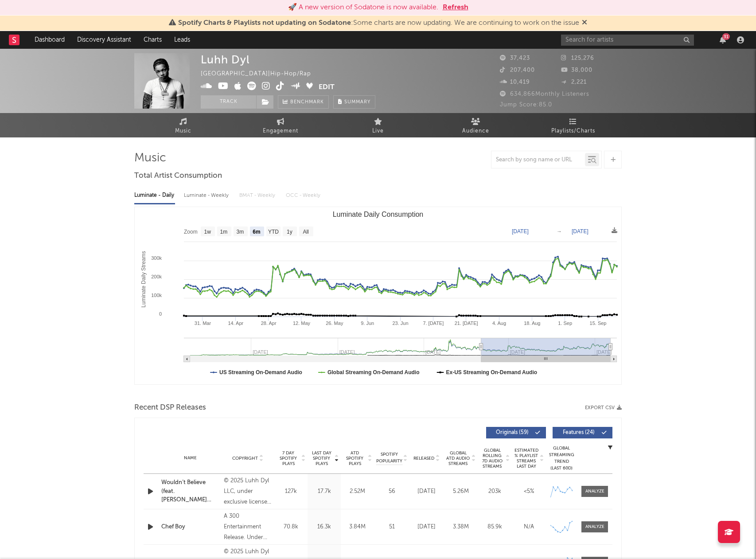 The image size is (756, 559). Describe the element at coordinates (265, 23) in the screenshot. I see `span: Spotify Charts & Playlists not updating on Sodatone` at that location.